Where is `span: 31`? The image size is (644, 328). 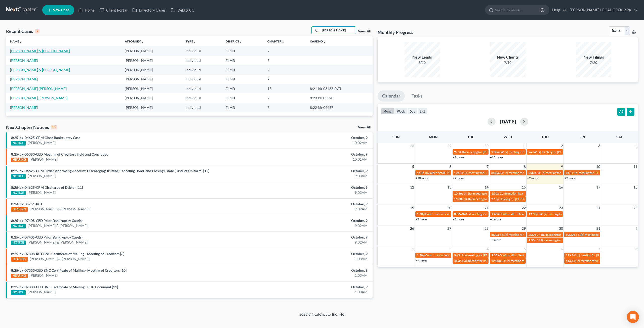
span: 31 is located at coordinates (598, 228).